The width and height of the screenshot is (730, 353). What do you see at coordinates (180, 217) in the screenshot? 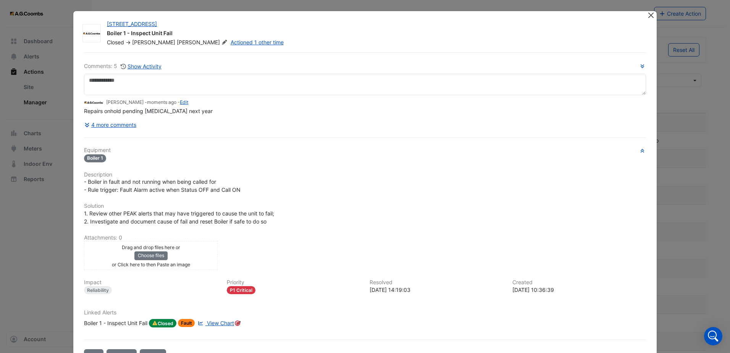
I see `span: 1. Review other PEAK alerts that may have triggered to cause the unit to fail; 2. Investigate and...` at bounding box center [180, 217].